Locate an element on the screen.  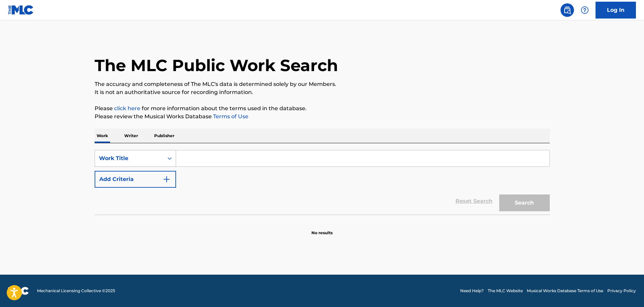
p: Please review the Musical Works Database is located at coordinates (322, 117).